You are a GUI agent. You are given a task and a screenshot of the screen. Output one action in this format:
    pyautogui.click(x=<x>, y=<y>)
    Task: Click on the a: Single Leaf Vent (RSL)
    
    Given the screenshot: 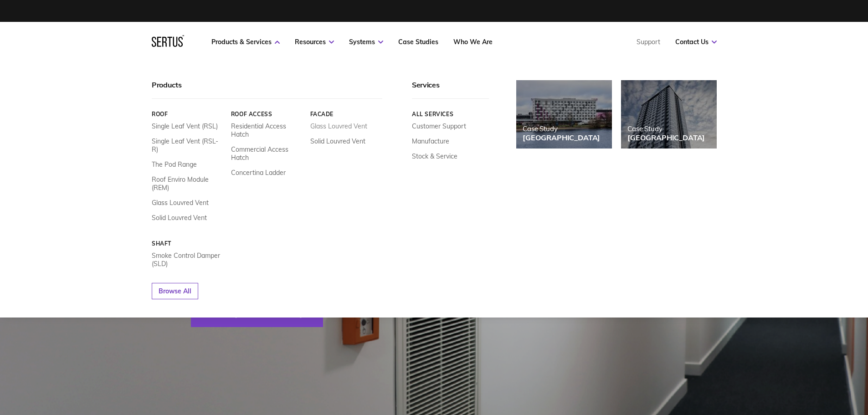 What is the action you would take?
    pyautogui.click(x=185, y=126)
    